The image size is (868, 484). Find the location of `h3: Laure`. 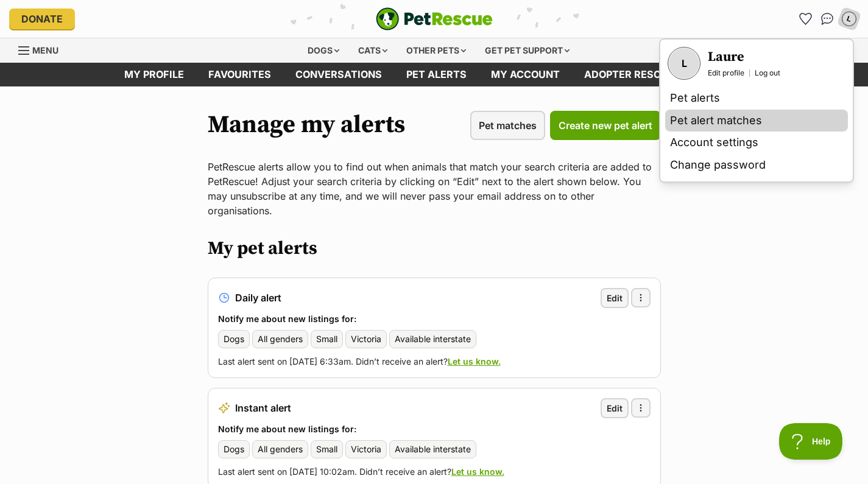

h3: Laure is located at coordinates (744, 57).